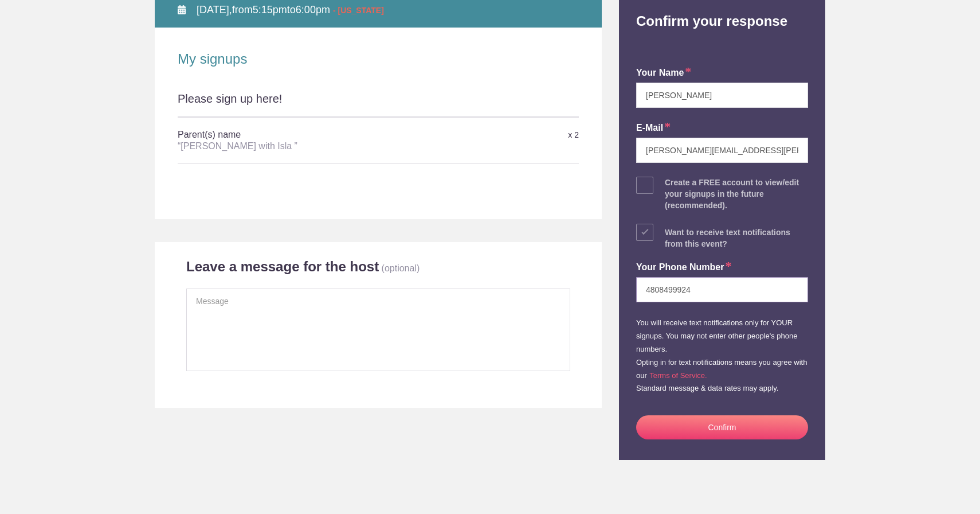  I want to click on h2: My signups, so click(378, 59).